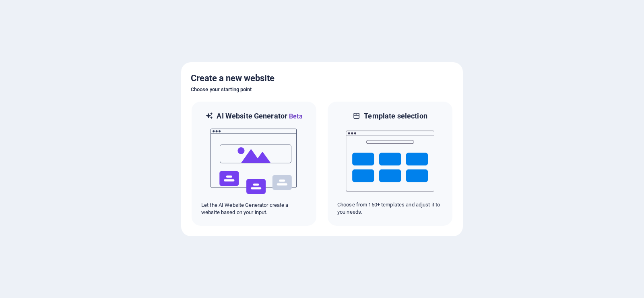  I want to click on div: AI Website GeneratorBetaaiLet the AI Website Generator create a website based on your input., so click(253, 164).